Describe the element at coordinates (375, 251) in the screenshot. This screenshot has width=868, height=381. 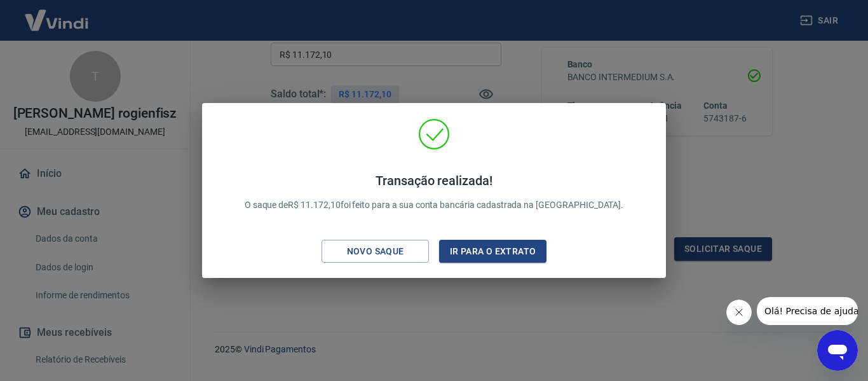
I see `button: Novo saque` at that location.